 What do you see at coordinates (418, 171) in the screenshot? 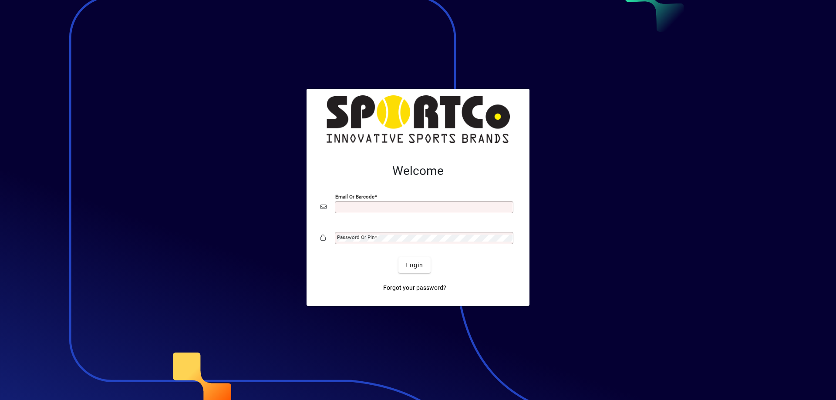
I see `h2: Welcome` at bounding box center [418, 171].